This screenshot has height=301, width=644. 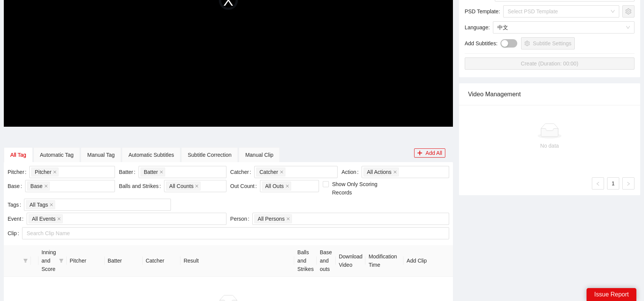 What do you see at coordinates (209, 155) in the screenshot?
I see `div: Subtitle Correction` at bounding box center [209, 155].